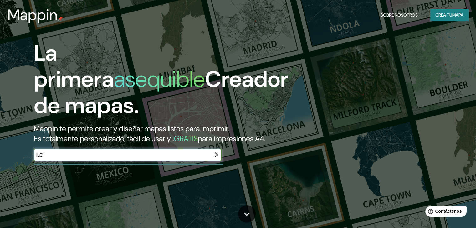 This screenshot has height=228, width=476. Describe the element at coordinates (159, 79) in the screenshot. I see `font: asequible` at that location.